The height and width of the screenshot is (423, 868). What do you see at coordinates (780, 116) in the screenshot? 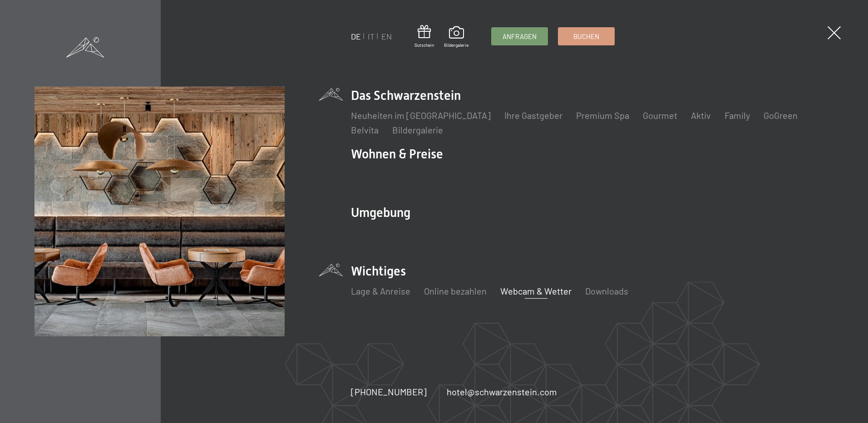
I see `a: GoGreen` at bounding box center [780, 116].